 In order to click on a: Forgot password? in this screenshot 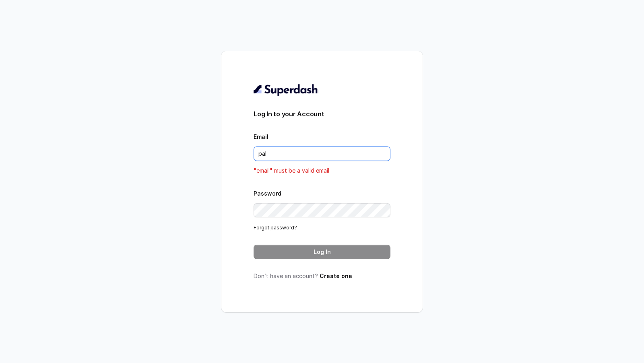, I will do `click(275, 227)`.